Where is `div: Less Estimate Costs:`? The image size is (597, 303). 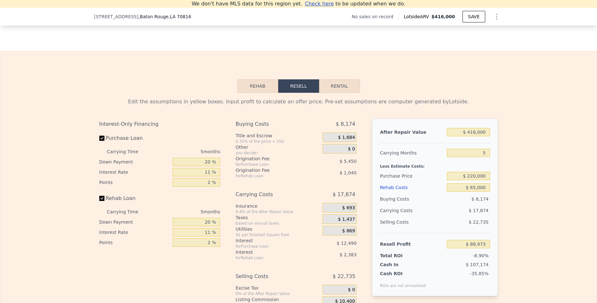 div: Less Estimate Costs: is located at coordinates (435, 164).